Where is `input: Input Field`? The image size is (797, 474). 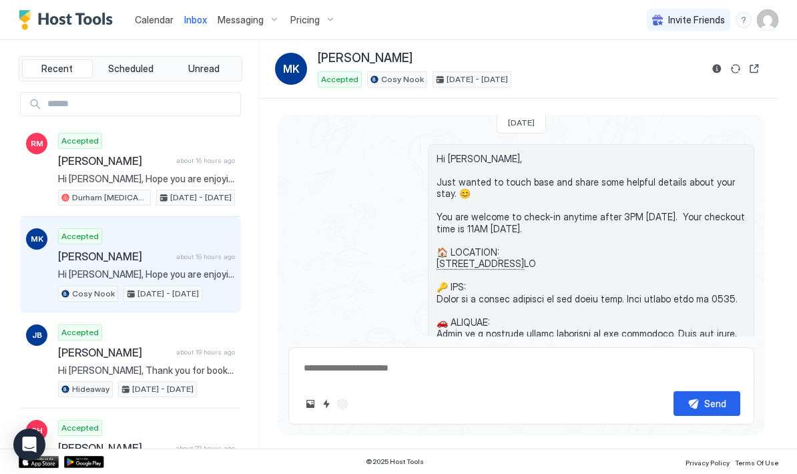 input: Input Field is located at coordinates (141, 104).